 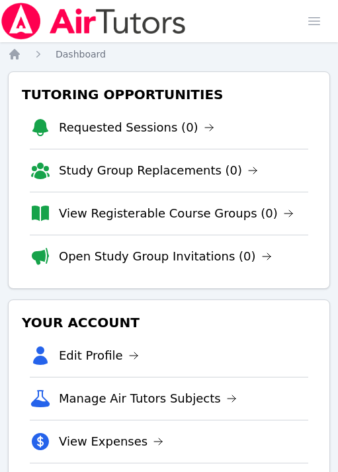 I want to click on span: Dashboard, so click(x=81, y=54).